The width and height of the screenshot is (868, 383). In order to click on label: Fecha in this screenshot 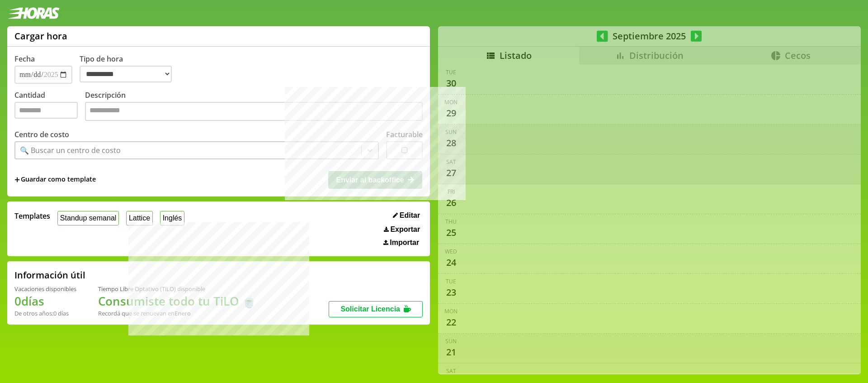, I will do `click(24, 59)`.